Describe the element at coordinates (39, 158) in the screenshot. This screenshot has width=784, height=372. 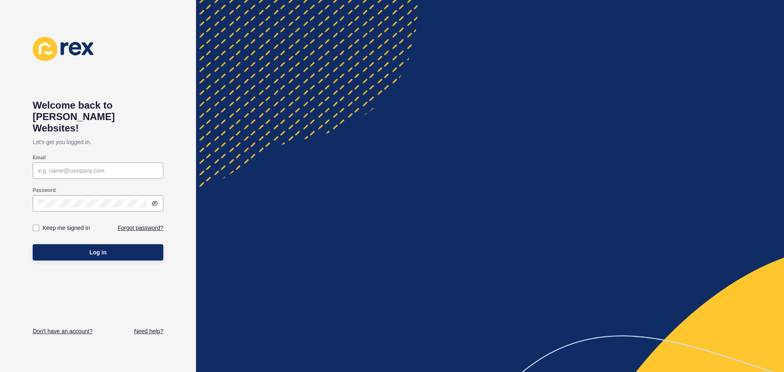
I see `label: Email` at that location.